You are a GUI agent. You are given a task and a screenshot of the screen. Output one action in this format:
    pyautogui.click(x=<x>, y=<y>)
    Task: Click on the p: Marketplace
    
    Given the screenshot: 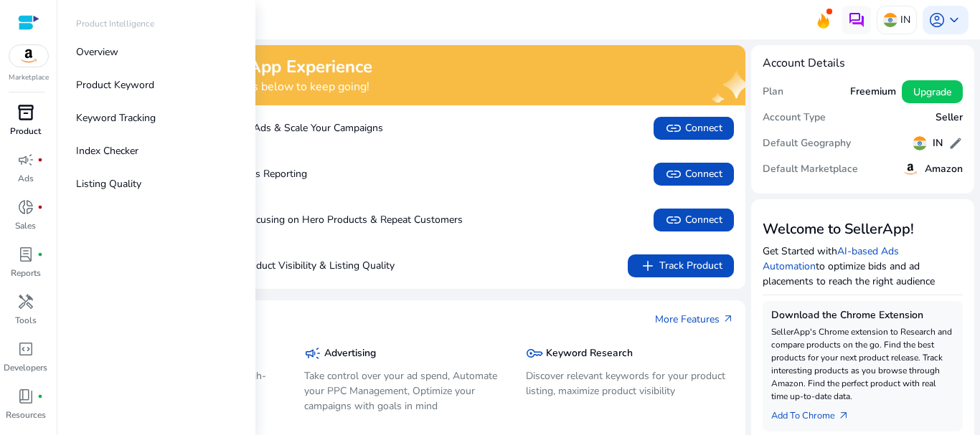 What is the action you would take?
    pyautogui.click(x=29, y=78)
    